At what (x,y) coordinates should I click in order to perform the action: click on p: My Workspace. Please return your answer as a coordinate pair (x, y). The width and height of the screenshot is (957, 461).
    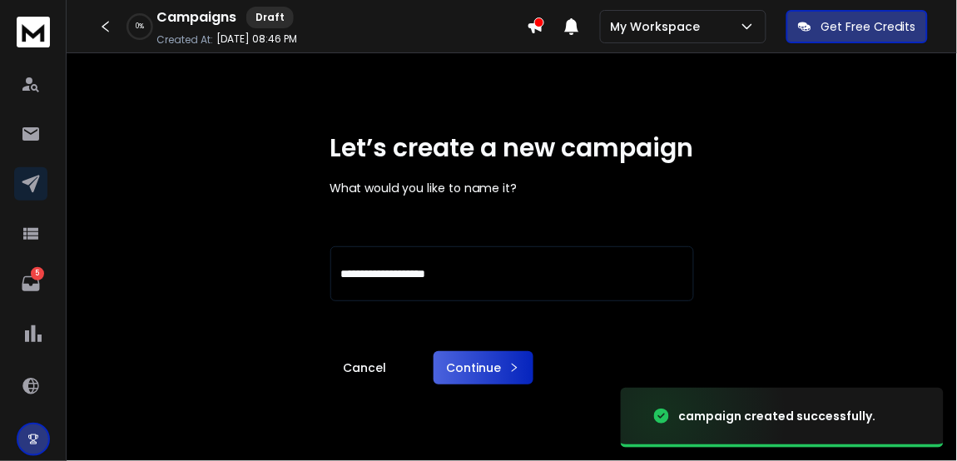
    Looking at the image, I should click on (659, 27).